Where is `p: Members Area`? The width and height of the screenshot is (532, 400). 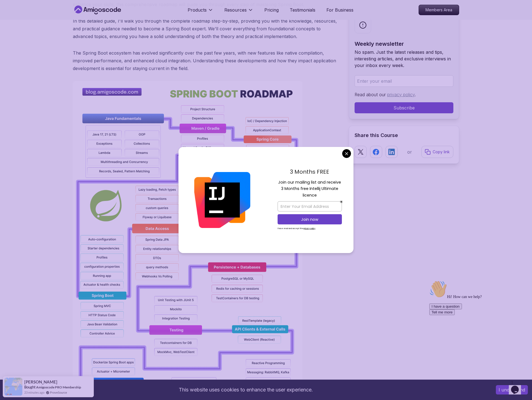 p: Members Area is located at coordinates (439, 10).